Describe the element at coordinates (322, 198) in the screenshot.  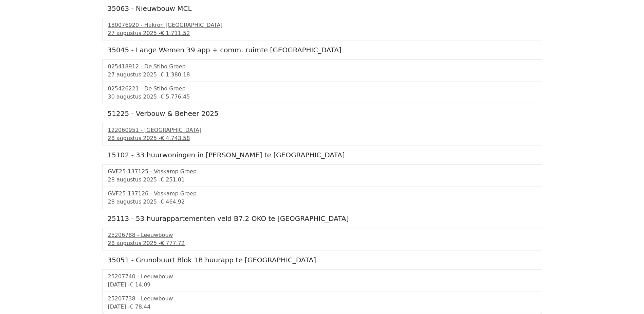
I see `a: GVF25-137126 - Voskamp Groep28 augustus 2025 -€ 464,92` at that location.